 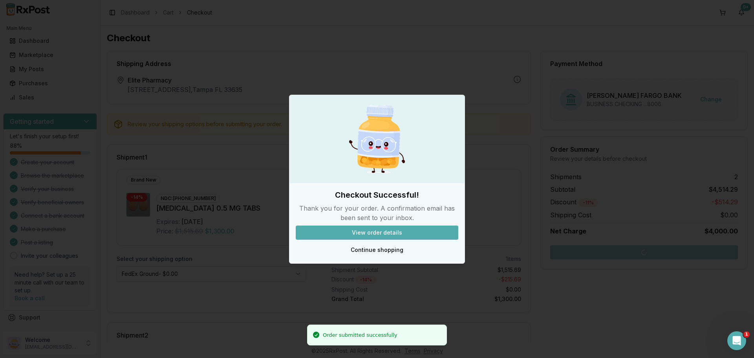 I want to click on p: Thank you for your order. A confirmation email has been sent to your inbox., so click(x=377, y=213).